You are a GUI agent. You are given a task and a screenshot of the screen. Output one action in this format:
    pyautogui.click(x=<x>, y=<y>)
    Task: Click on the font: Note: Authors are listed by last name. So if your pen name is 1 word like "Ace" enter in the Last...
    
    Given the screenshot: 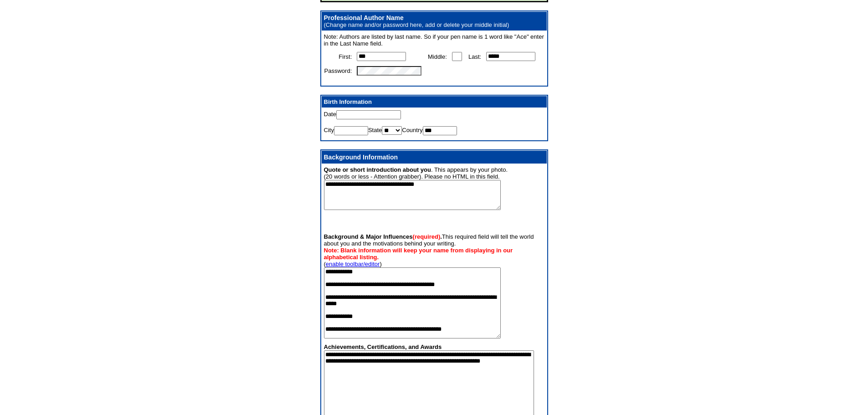 What is the action you would take?
    pyautogui.click(x=433, y=40)
    